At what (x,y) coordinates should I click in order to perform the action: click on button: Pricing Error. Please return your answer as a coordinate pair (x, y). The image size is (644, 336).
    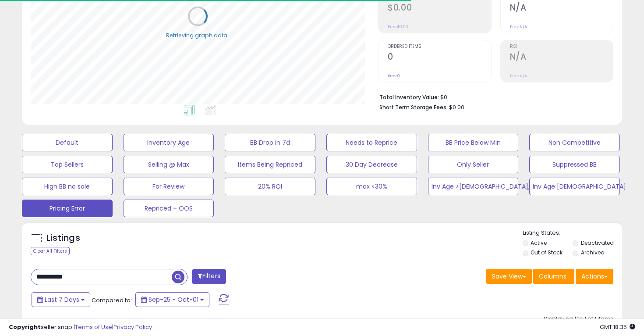
    Looking at the image, I should click on (67, 208).